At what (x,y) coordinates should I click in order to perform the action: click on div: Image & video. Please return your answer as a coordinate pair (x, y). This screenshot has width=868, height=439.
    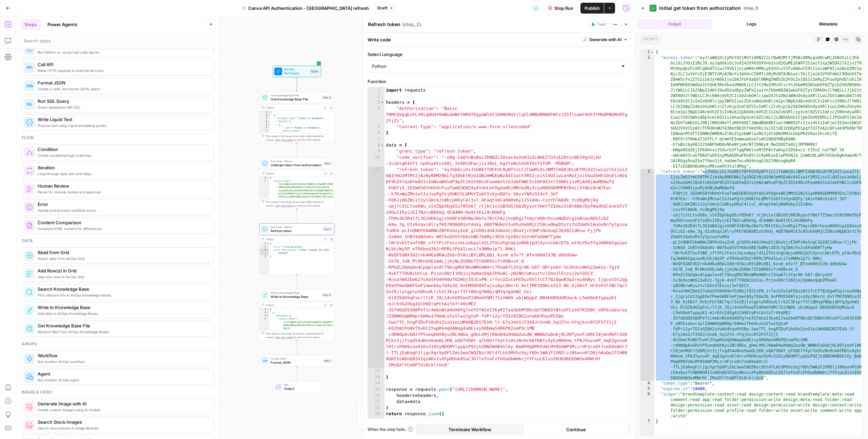
    Looking at the image, I should click on (118, 392).